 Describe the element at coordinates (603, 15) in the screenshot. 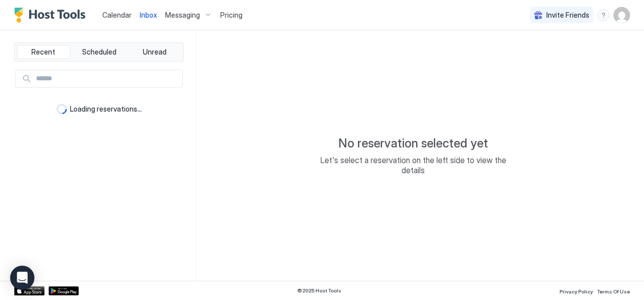

I see `div: menu` at that location.